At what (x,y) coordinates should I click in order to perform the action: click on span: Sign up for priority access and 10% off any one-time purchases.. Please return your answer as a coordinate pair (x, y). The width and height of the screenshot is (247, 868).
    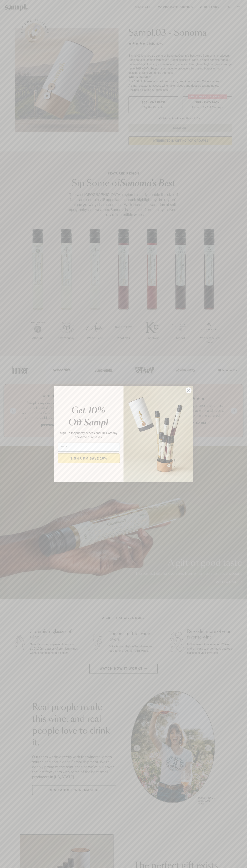
    Looking at the image, I should click on (89, 435).